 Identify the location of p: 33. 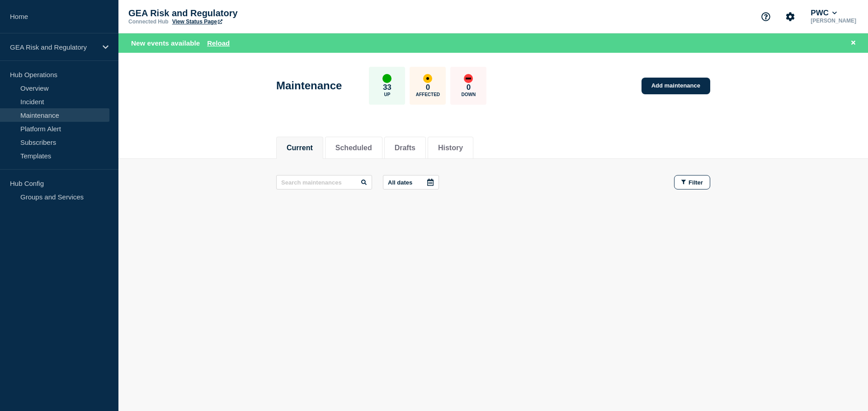
(387, 87).